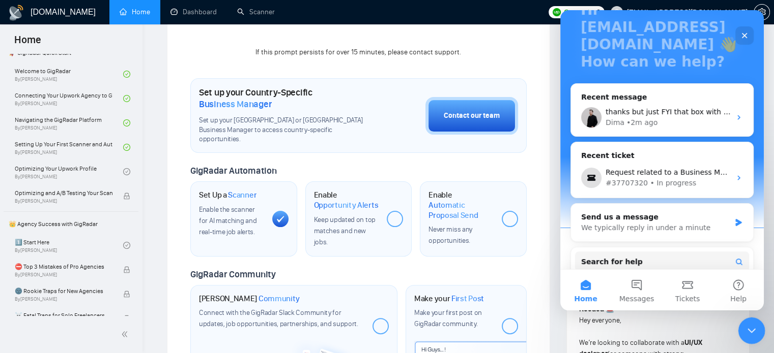  What do you see at coordinates (64, 291) in the screenshot?
I see `span: 🌚 Rookie Traps for New Agencies` at bounding box center [64, 291].